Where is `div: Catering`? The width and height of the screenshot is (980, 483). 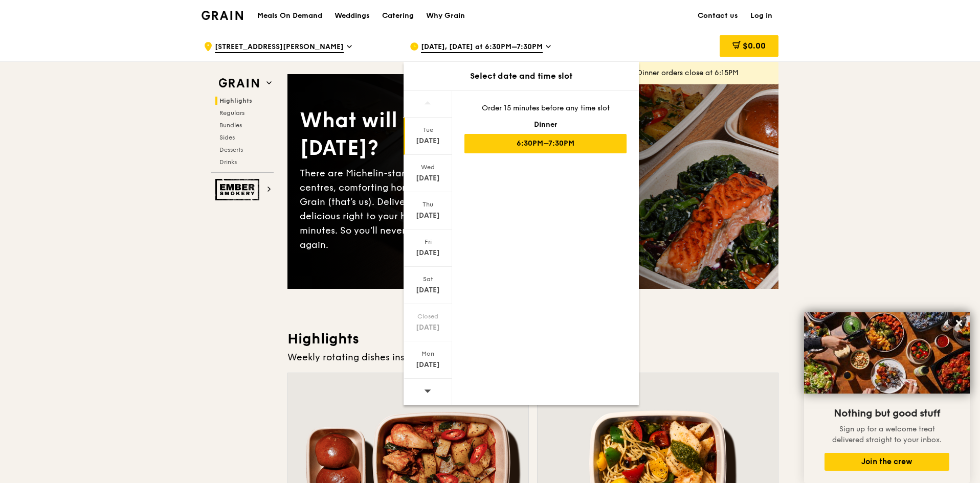
div: Catering is located at coordinates (398, 16).